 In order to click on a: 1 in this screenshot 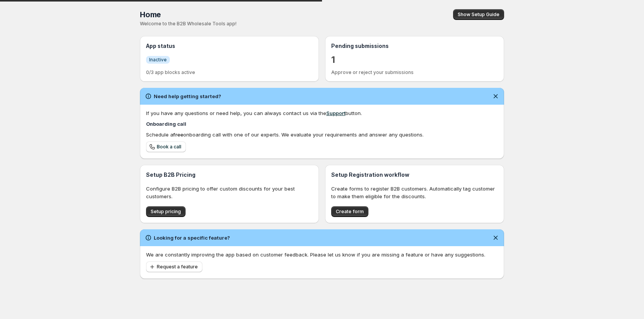, I will do `click(333, 60)`.